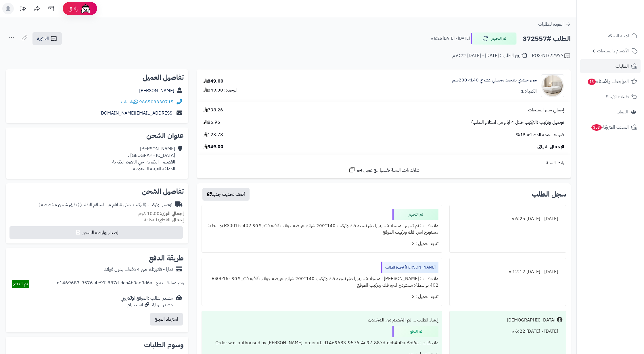  What do you see at coordinates (22, 9) in the screenshot?
I see `a: تحديثات المنصة` at bounding box center [22, 9].